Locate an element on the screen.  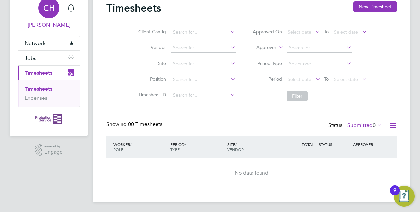
a: Powered byEngage is located at coordinates (49, 150).